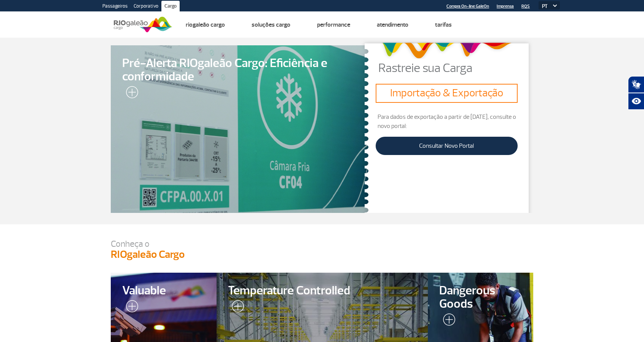 The height and width of the screenshot is (342, 644). I want to click on a: RQS, so click(525, 6).